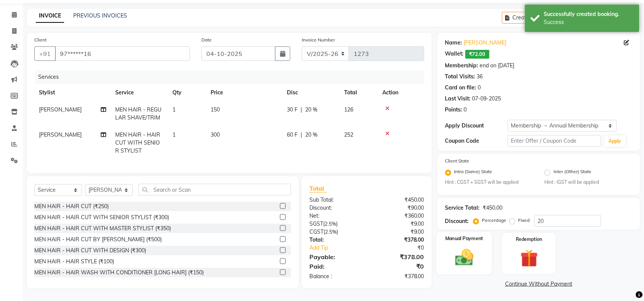 The image size is (644, 301). What do you see at coordinates (358, 93) in the screenshot?
I see `th: Total` at bounding box center [358, 93].